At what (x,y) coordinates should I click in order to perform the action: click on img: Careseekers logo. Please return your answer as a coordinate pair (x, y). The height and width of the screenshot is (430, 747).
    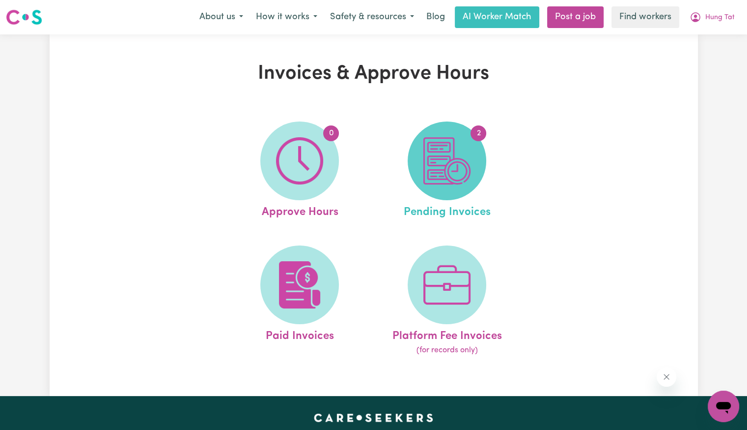
    Looking at the image, I should click on (24, 17).